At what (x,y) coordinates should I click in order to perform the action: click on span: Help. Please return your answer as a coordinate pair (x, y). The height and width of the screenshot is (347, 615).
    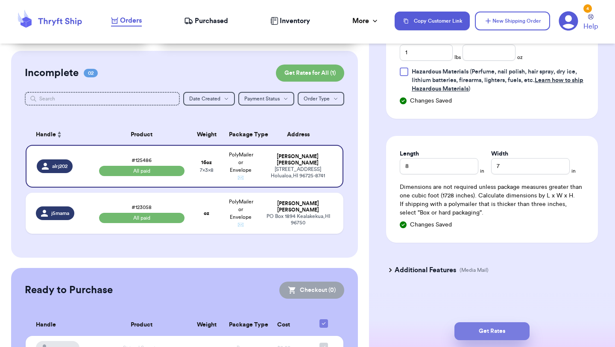
    Looking at the image, I should click on (591, 26).